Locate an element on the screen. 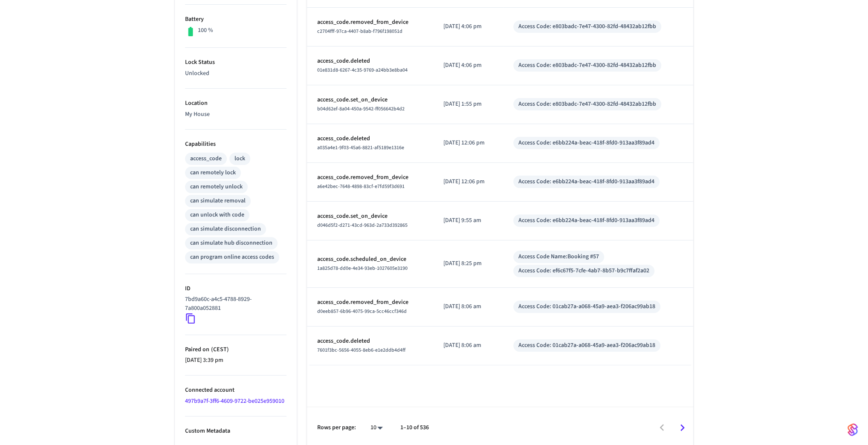 The width and height of the screenshot is (868, 445). p: 7bd9a60c-a4c5-4788-8929-7a800a052881 is located at coordinates (234, 304).